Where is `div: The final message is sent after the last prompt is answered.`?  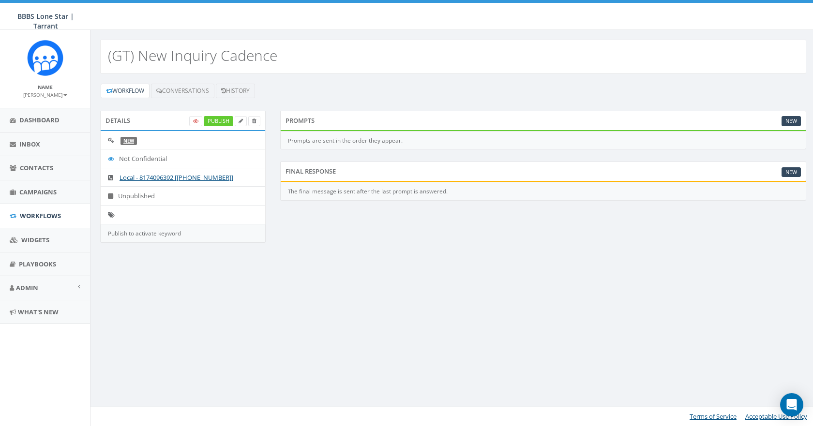
div: The final message is sent after the last prompt is answered. is located at coordinates (543, 192).